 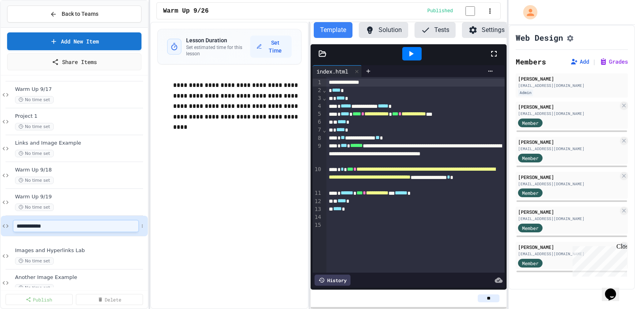 I want to click on div: Chat with us now!Close, so click(x=29, y=26).